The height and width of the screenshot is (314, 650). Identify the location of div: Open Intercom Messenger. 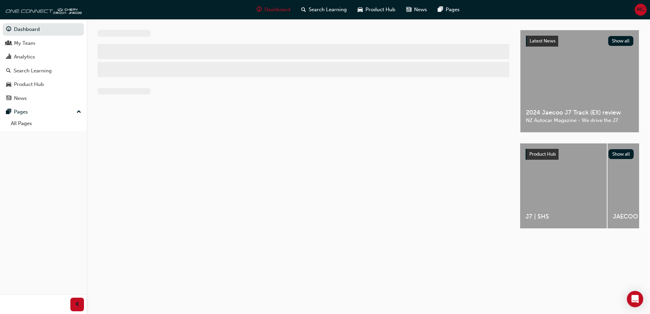
(635, 299).